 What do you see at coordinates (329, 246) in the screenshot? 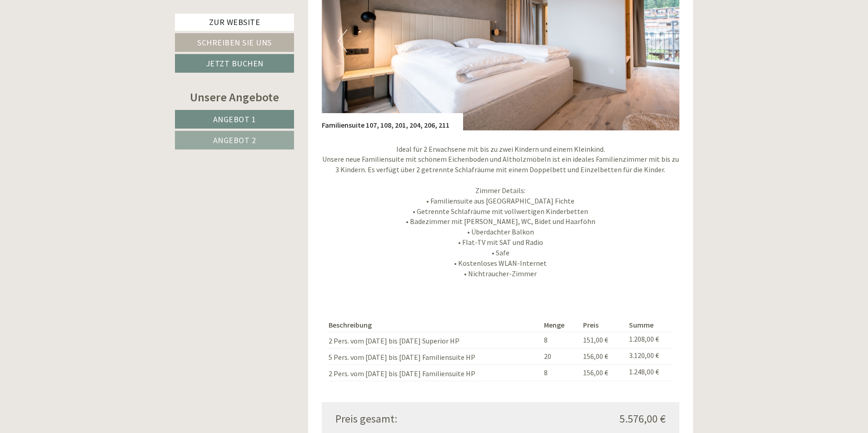
I see `button: Senden` at bounding box center [329, 246].